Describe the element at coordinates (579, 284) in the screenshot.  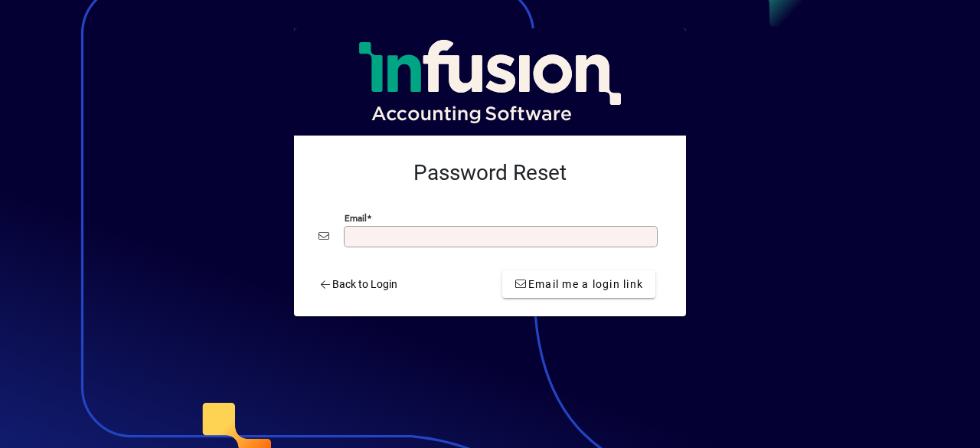
I see `button: Email me a login link` at that location.